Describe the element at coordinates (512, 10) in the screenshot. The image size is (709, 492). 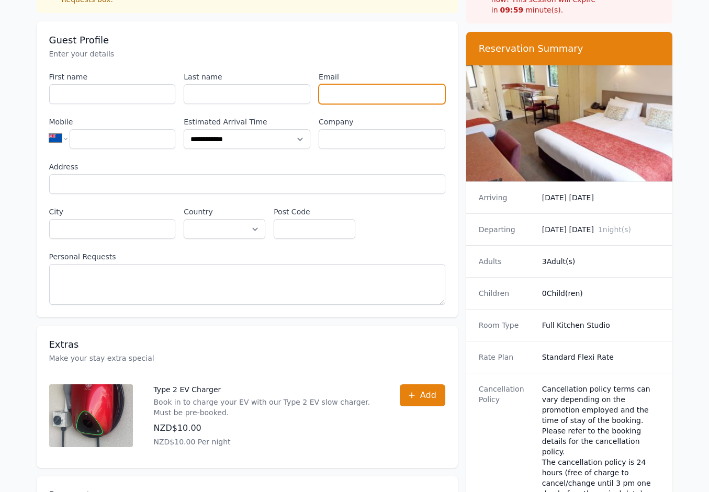
I see `strong: 09 : 59` at that location.